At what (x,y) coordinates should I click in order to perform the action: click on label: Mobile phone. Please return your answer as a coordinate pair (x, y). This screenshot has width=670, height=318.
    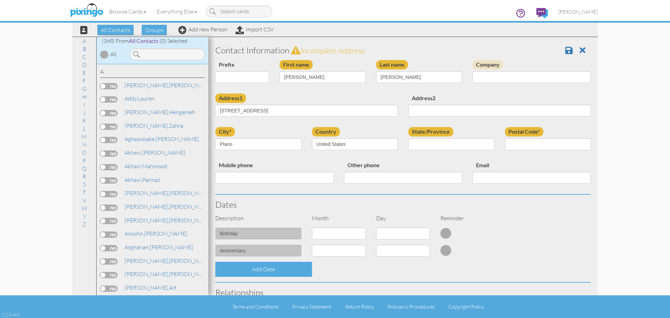
    Looking at the image, I should click on (236, 165).